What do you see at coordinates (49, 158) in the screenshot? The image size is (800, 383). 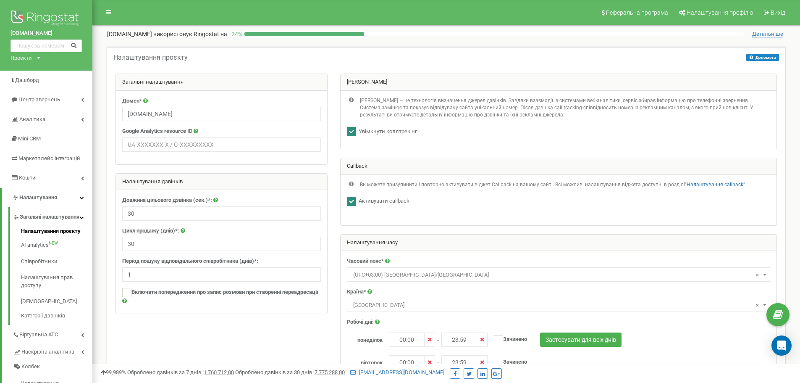 I see `span: Маркетплейс інтеграцій` at bounding box center [49, 158].